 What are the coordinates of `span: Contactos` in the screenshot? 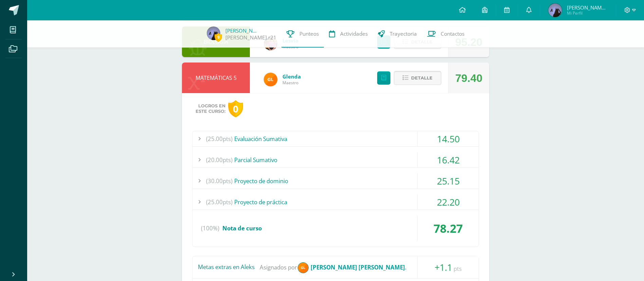 It's located at (453, 33).